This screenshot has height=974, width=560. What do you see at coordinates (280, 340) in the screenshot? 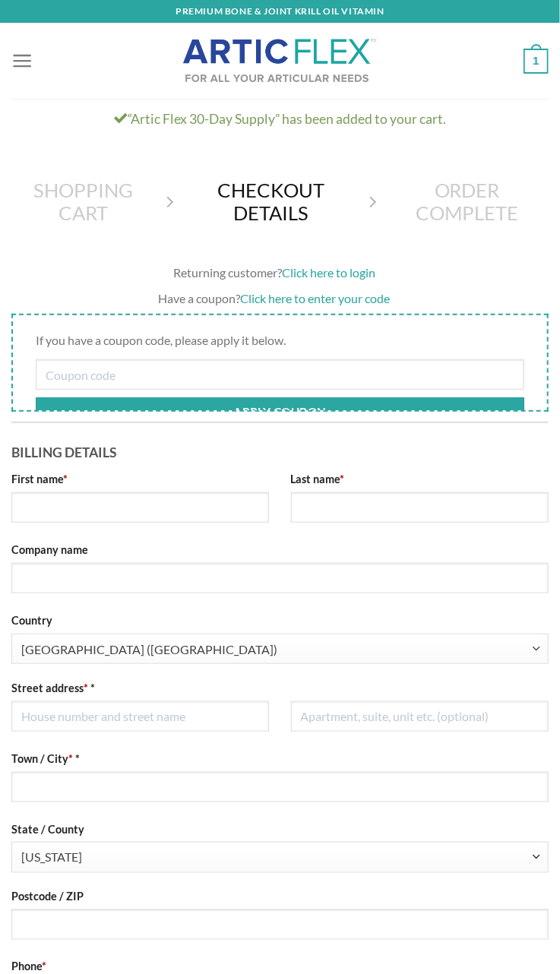
I see `p: If you have a coupon code, please apply it below.` at bounding box center [280, 340].